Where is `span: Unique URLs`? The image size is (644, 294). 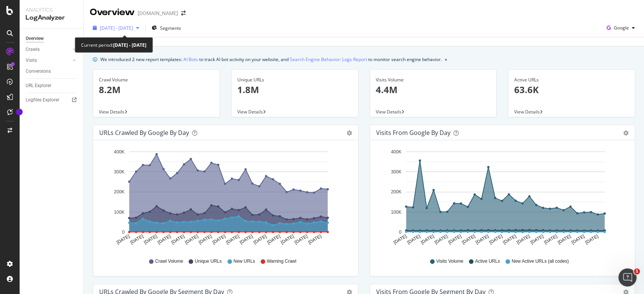
span: Unique URLs is located at coordinates (208, 261).